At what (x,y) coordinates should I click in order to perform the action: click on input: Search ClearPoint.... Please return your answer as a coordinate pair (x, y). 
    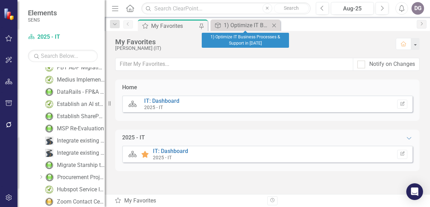
    Looking at the image, I should click on (226, 8).